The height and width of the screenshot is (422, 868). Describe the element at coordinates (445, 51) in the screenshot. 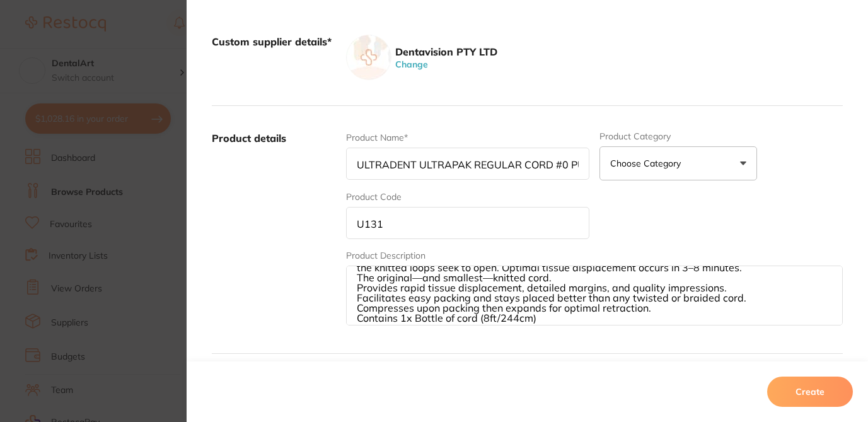

I see `aside: Dentavision PTY LTD` at that location.